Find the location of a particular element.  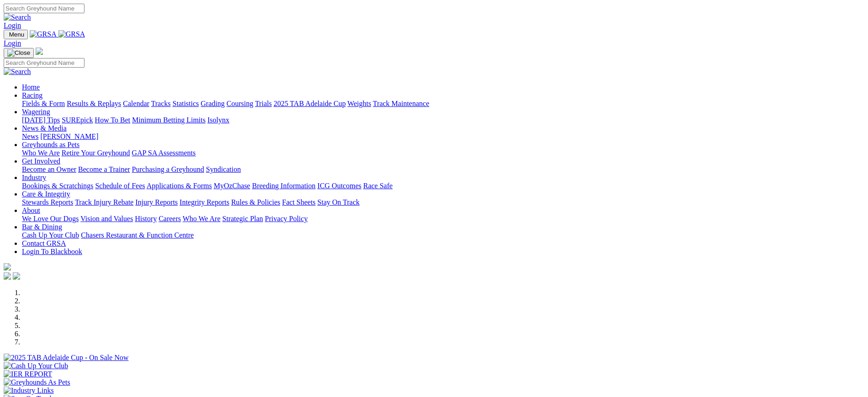

a: Minimum Betting Limits is located at coordinates (168, 119).